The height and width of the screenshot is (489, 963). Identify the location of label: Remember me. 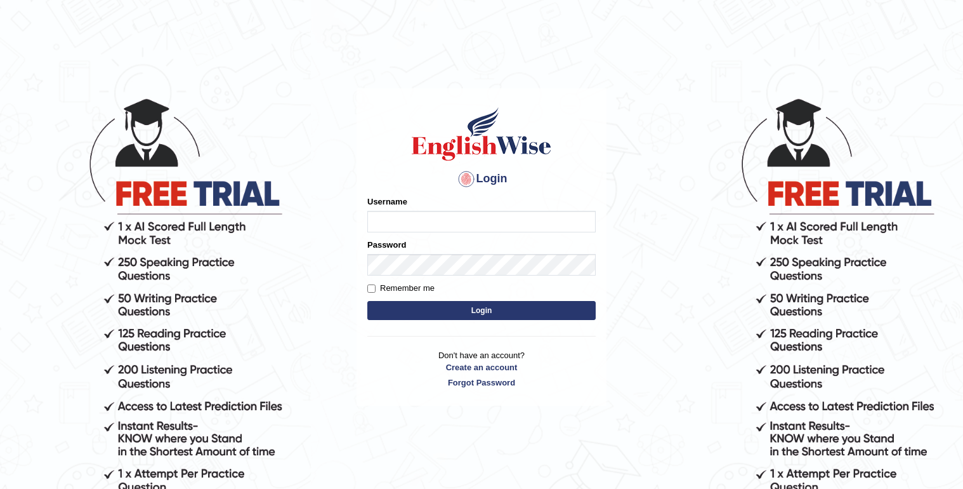
(401, 288).